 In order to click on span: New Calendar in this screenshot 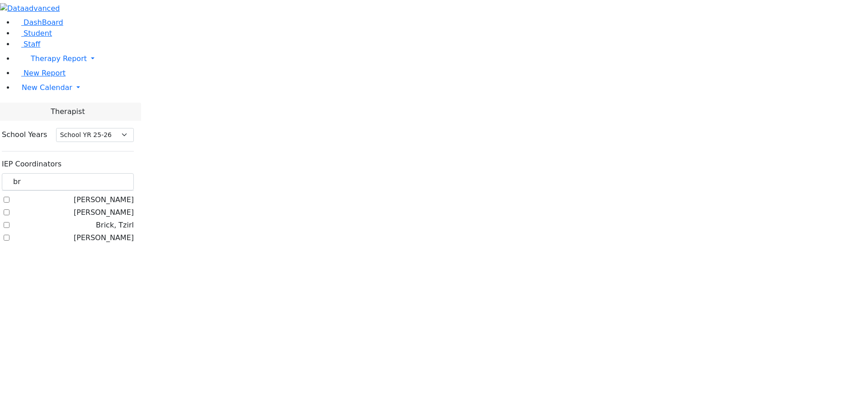, I will do `click(47, 87)`.